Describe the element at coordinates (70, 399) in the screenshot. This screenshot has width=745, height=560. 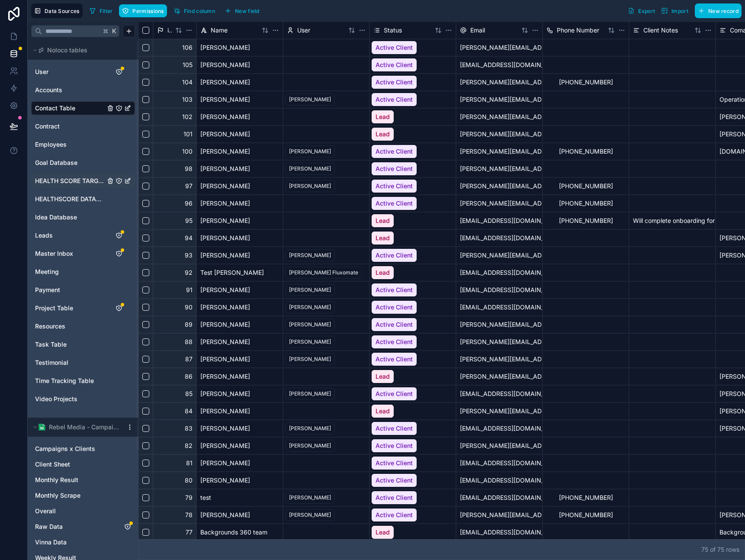
I see `a: Video Projects` at that location.